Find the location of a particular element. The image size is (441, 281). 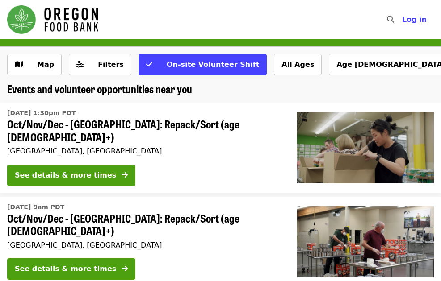

button: All Ages is located at coordinates (297, 65).